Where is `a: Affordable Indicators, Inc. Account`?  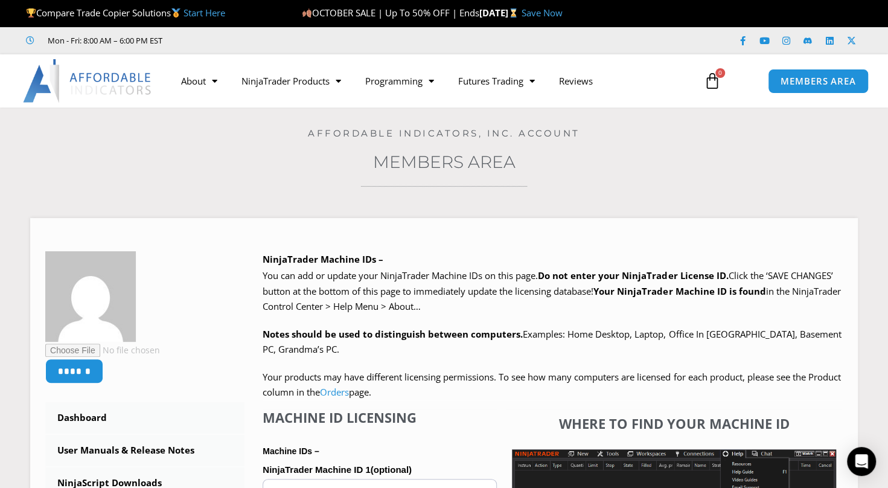
a: Affordable Indicators, Inc. Account is located at coordinates (444, 133).